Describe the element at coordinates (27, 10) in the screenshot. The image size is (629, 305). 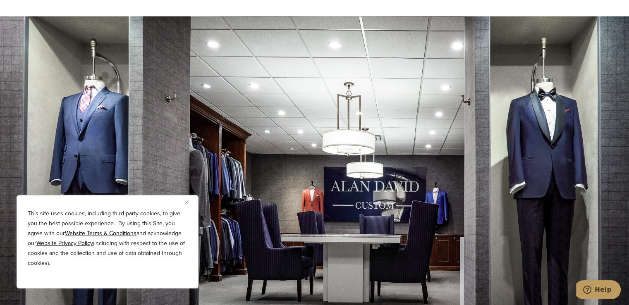
I see `span: Help` at that location.